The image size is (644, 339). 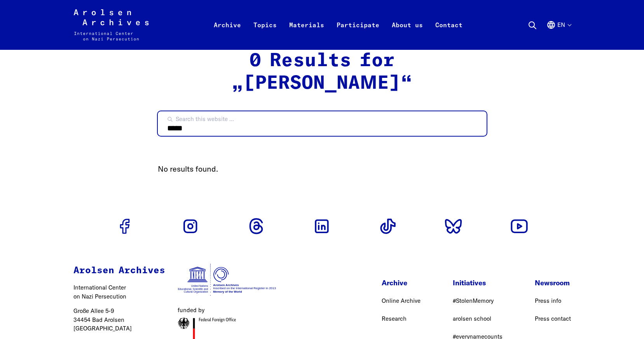 What do you see at coordinates (407, 34) in the screenshot?
I see `a: About us` at bounding box center [407, 34].